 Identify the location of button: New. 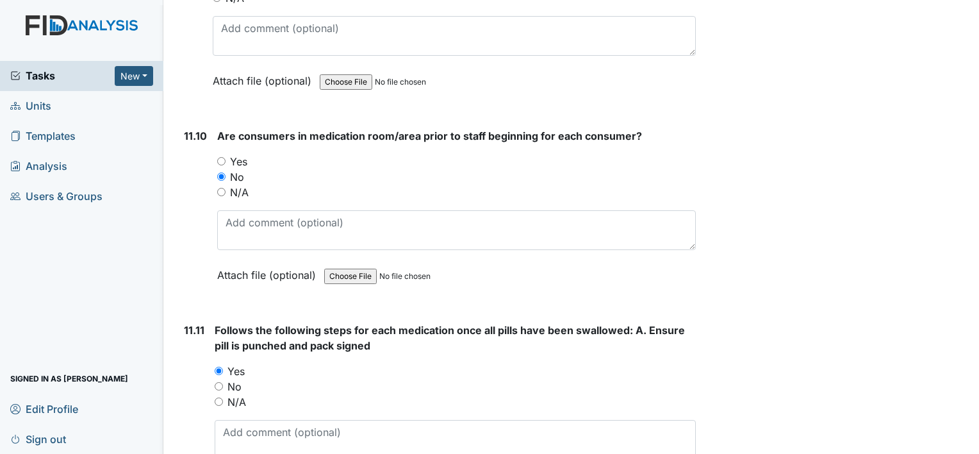
(134, 76).